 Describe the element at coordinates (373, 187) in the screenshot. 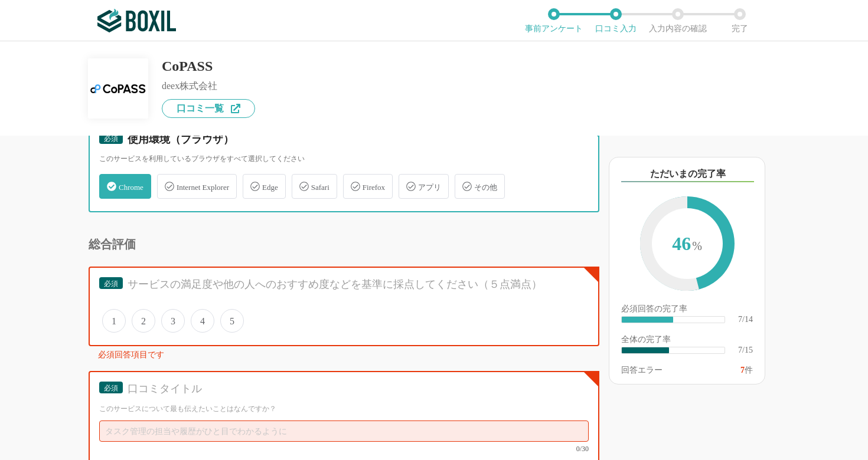

I see `span: Firefox` at that location.